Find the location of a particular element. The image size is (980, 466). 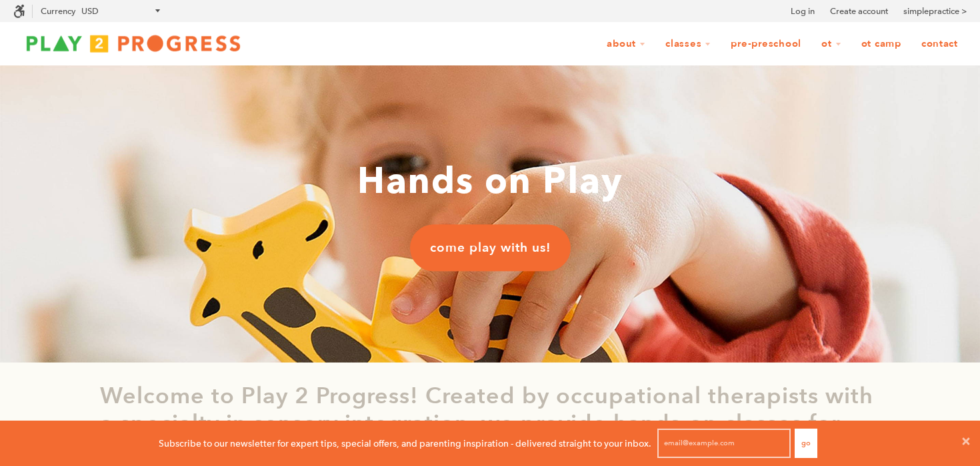

a: Classes is located at coordinates (688, 44).